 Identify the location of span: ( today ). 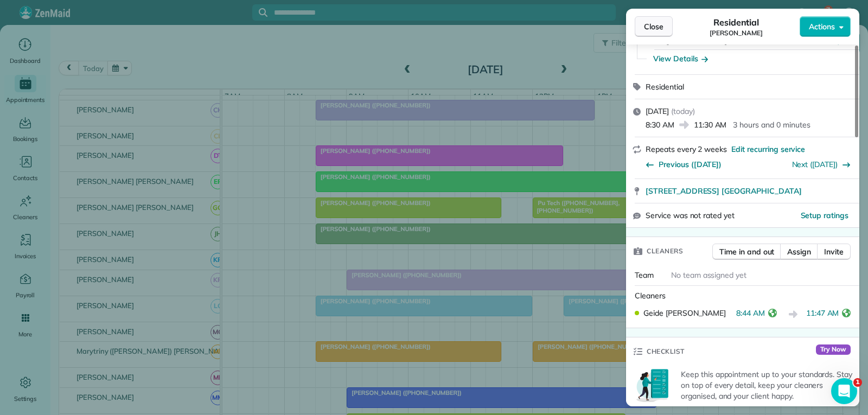
(683, 111).